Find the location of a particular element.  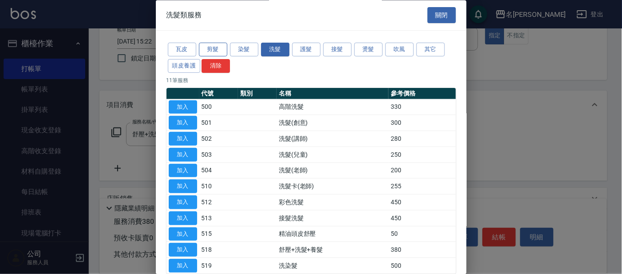

button: 頭皮養護 is located at coordinates (184, 66).